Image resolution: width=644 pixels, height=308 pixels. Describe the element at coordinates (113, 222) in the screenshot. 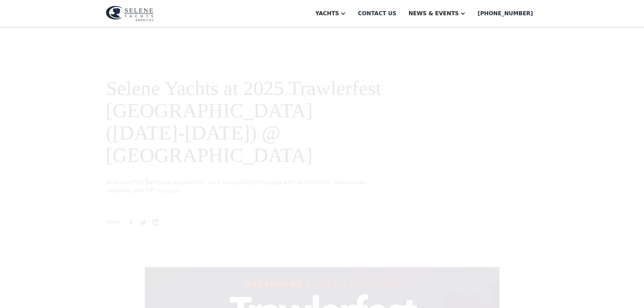

I see `div: SHARE` at that location.